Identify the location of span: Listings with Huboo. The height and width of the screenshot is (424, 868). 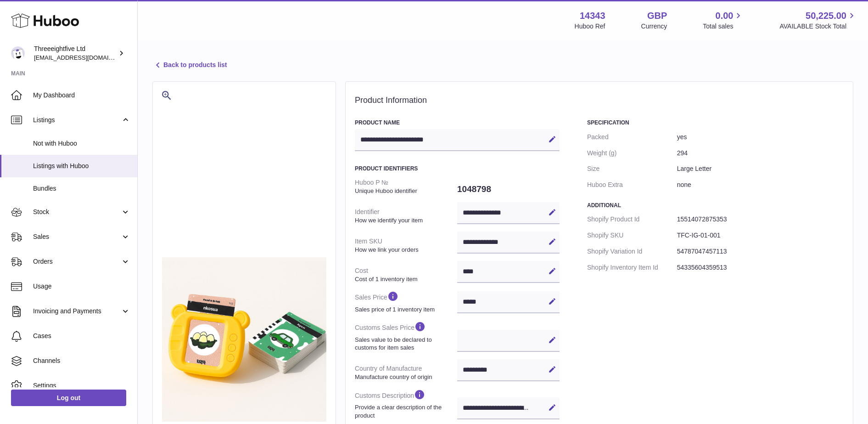
(81, 166).